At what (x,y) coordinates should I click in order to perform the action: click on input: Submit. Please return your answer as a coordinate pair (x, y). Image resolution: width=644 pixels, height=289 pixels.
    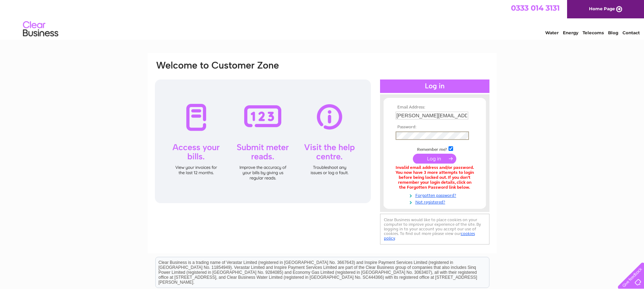
    Looking at the image, I should click on (435, 159).